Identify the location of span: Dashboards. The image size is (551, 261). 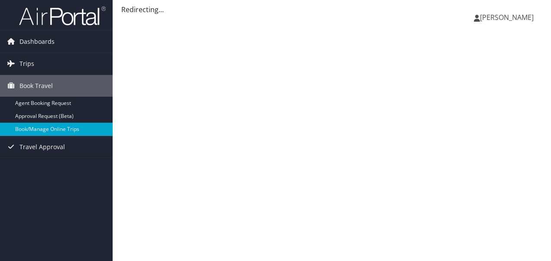
(37, 42).